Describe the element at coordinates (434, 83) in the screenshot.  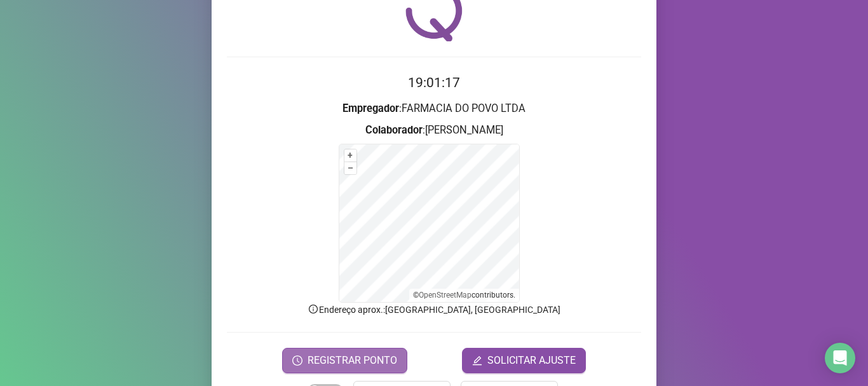
I see `time: 19:01:17` at that location.